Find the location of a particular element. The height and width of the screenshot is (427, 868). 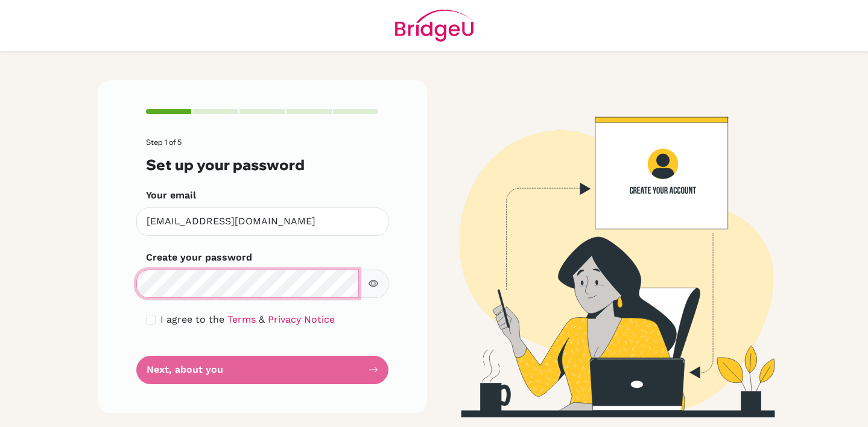

input: Insert your email* is located at coordinates (262, 221).